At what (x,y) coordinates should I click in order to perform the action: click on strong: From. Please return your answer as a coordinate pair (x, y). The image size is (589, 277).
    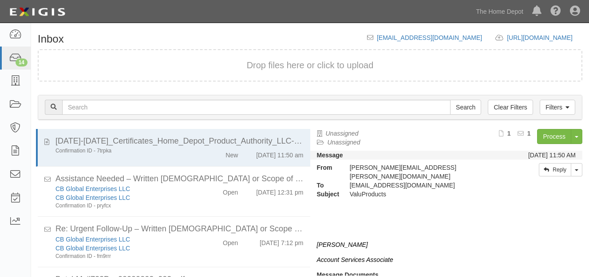
    Looking at the image, I should click on (326, 168).